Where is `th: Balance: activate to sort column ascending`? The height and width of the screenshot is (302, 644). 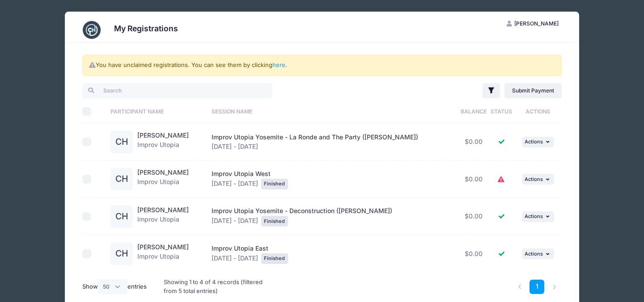
th: Balance: activate to sort column ascending is located at coordinates (473, 111).